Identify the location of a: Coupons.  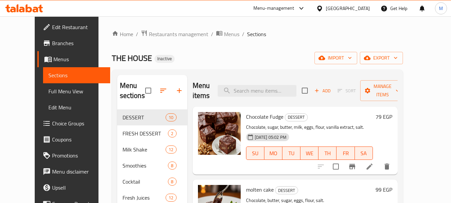
(74, 139).